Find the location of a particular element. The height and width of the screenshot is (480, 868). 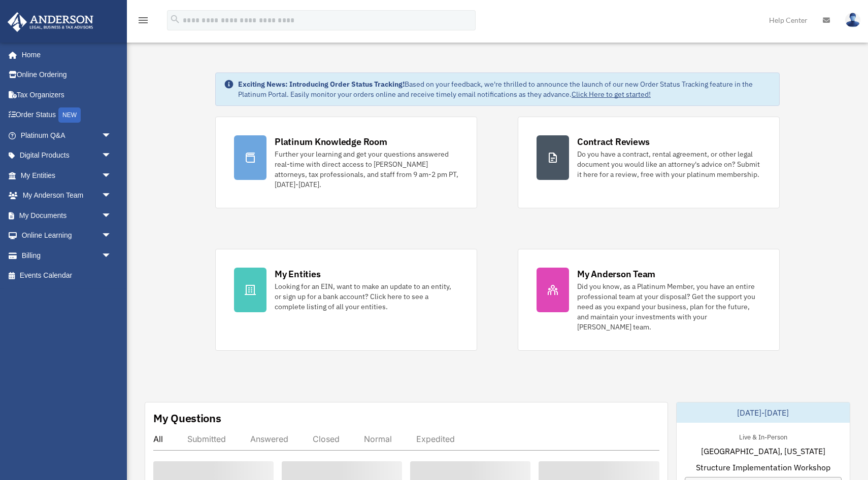

a: Platinum Q&Aarrow_drop_down is located at coordinates (67, 135).